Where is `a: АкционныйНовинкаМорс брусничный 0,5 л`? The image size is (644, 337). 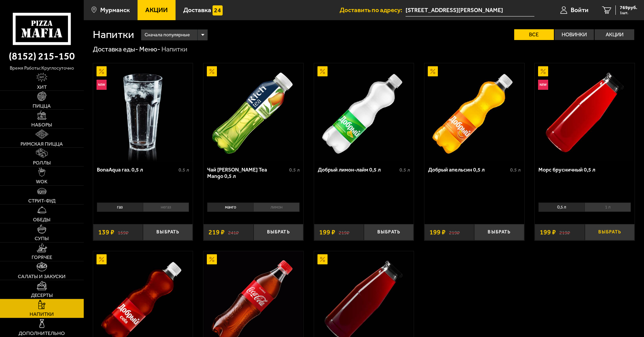 a: АкционныйНовинкаМорс брусничный 0,5 л is located at coordinates (585, 112).